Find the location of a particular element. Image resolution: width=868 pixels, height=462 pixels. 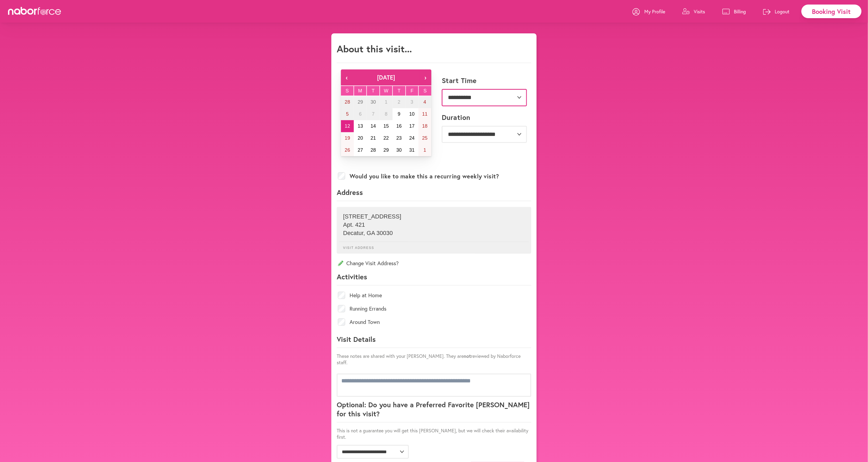

button: October 12, 2025 is located at coordinates (348, 126).